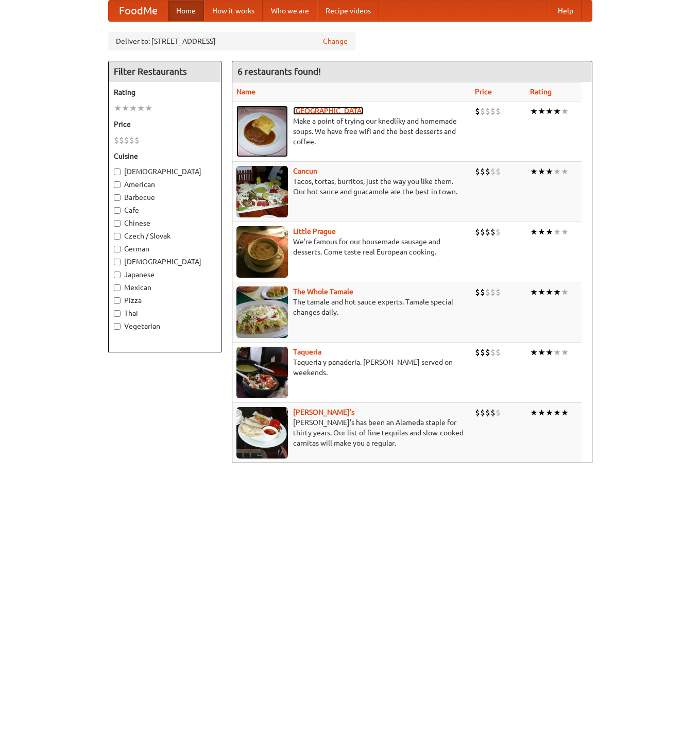 The image size is (700, 729). Describe the element at coordinates (352, 247) in the screenshot. I see `p: We're famous for our housemade sausage and desserts. Come taste real European cooking.` at that location.